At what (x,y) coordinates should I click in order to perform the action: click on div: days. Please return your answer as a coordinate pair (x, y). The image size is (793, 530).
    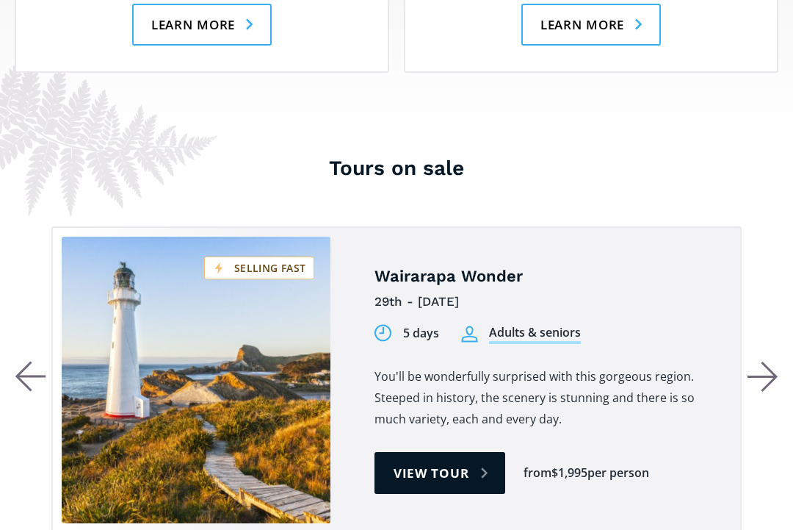
    Looking at the image, I should click on (426, 333).